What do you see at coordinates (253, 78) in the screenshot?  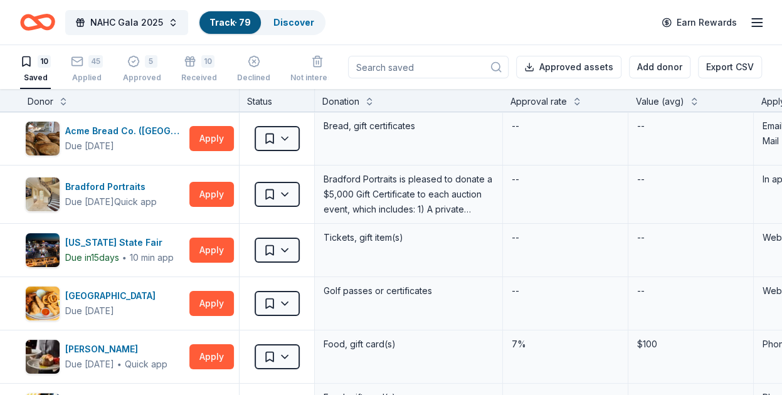 I see `div: Declined` at bounding box center [253, 78].